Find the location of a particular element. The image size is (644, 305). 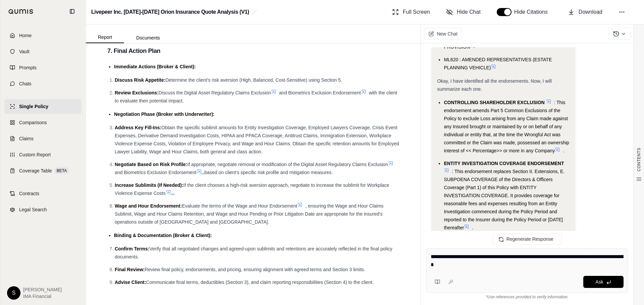

span: Coverage Table is located at coordinates (36, 171).